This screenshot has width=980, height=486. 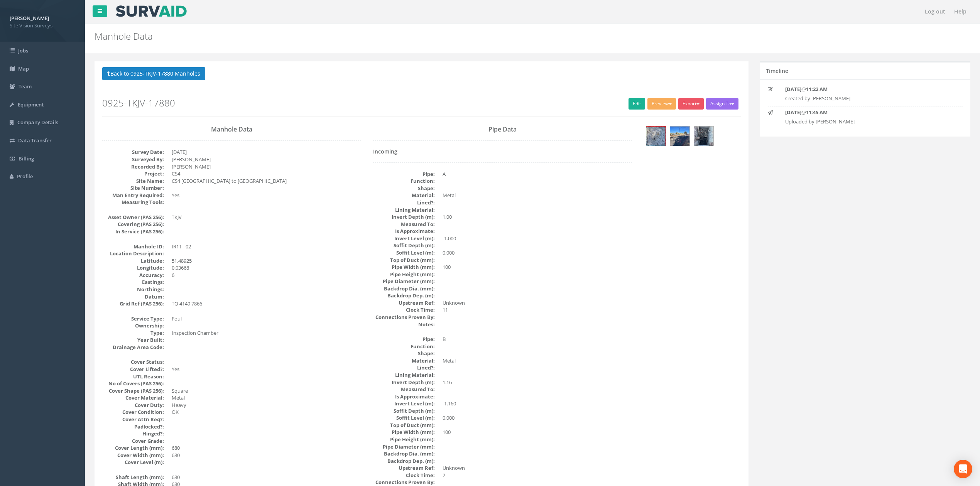 What do you see at coordinates (154, 74) in the screenshot?
I see `button: Back to 0925-TKJV-17880 Manholes` at bounding box center [154, 74].